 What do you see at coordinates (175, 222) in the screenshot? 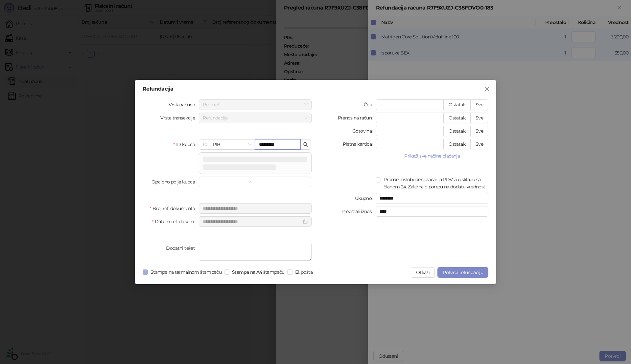
I see `label: Datum ref. dokum.` at bounding box center [175, 222].